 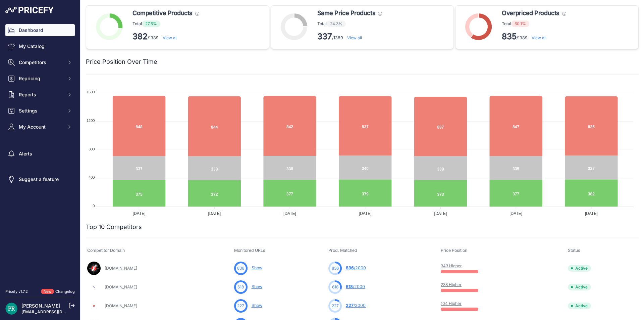 What do you see at coordinates (356, 268) in the screenshot?
I see `a: 836/2000` at bounding box center [356, 268].